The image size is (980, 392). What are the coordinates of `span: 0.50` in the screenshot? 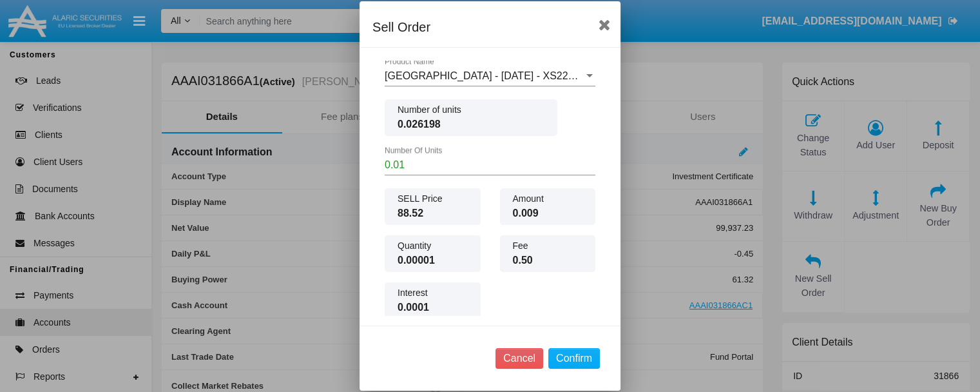 It's located at (548, 260).